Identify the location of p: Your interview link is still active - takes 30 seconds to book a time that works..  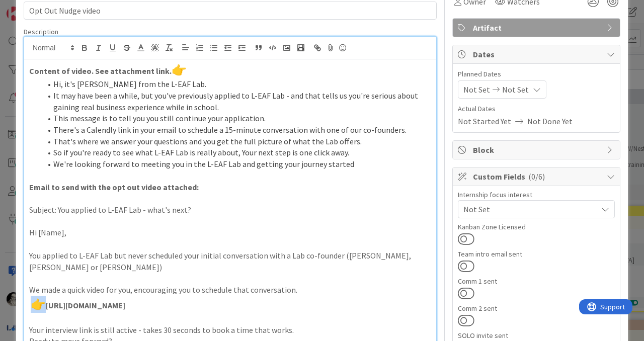
(230, 329).